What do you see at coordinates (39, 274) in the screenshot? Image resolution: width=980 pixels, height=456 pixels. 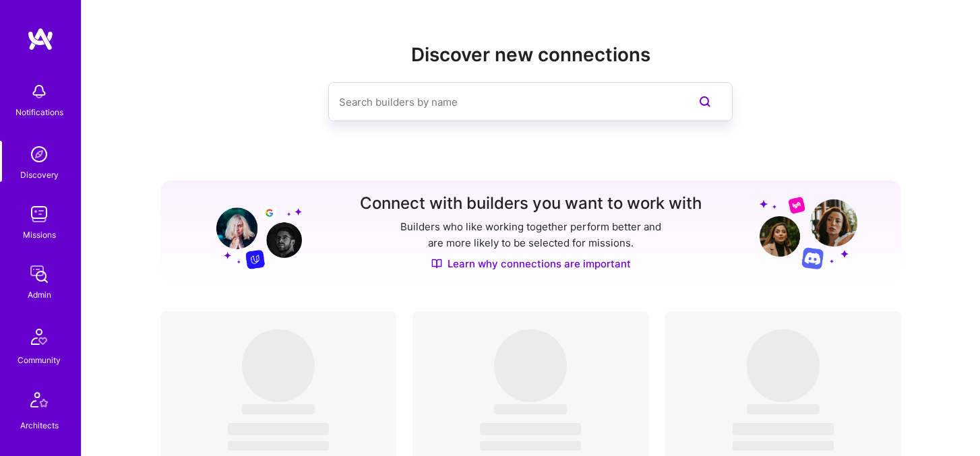 I see `img: admin teamwork` at bounding box center [39, 274].